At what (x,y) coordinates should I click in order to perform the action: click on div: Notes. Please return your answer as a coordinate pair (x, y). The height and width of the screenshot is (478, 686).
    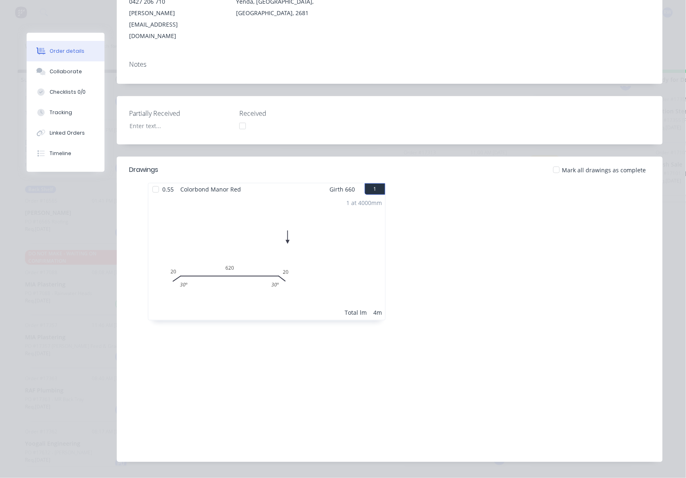
    Looking at the image, I should click on (389, 64).